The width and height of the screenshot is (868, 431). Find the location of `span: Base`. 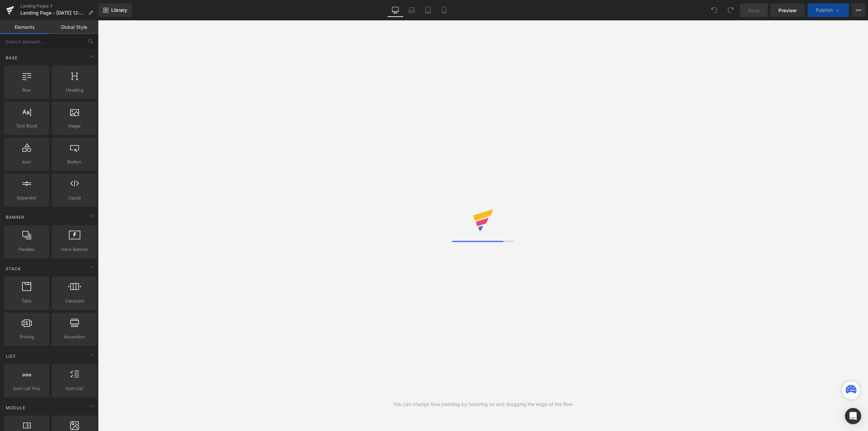

span: Base is located at coordinates (11, 58).